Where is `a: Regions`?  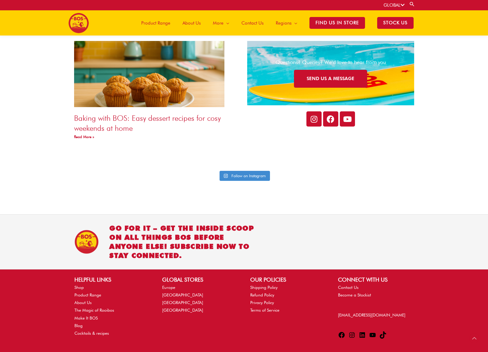
a: Regions is located at coordinates (286, 23).